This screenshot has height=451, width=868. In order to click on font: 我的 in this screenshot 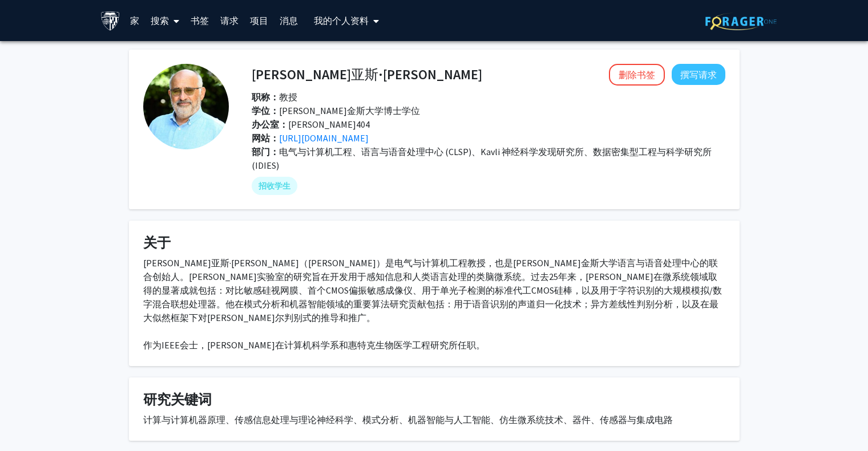, I will do `click(323, 21)`.